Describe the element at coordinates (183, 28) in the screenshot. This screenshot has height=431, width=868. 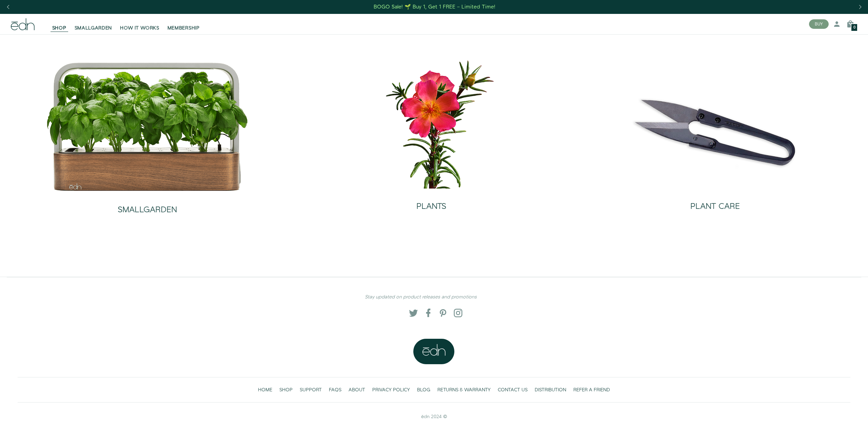
I see `span: MEMBERSHIP` at that location.